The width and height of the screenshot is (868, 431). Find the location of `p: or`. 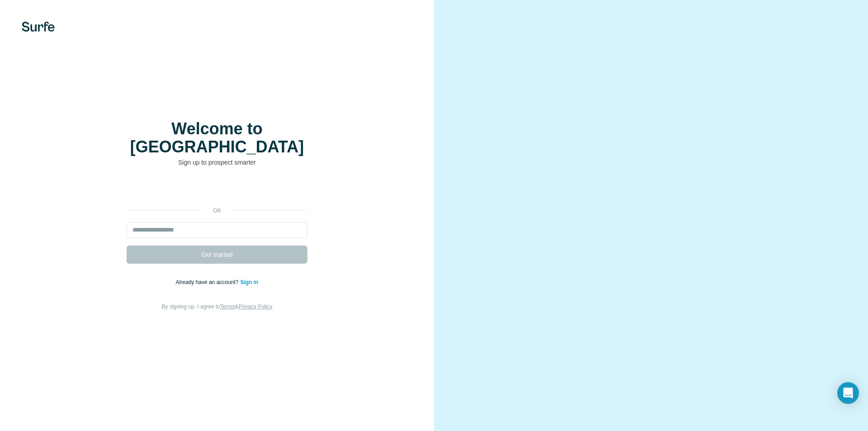

p: or is located at coordinates (217, 211).